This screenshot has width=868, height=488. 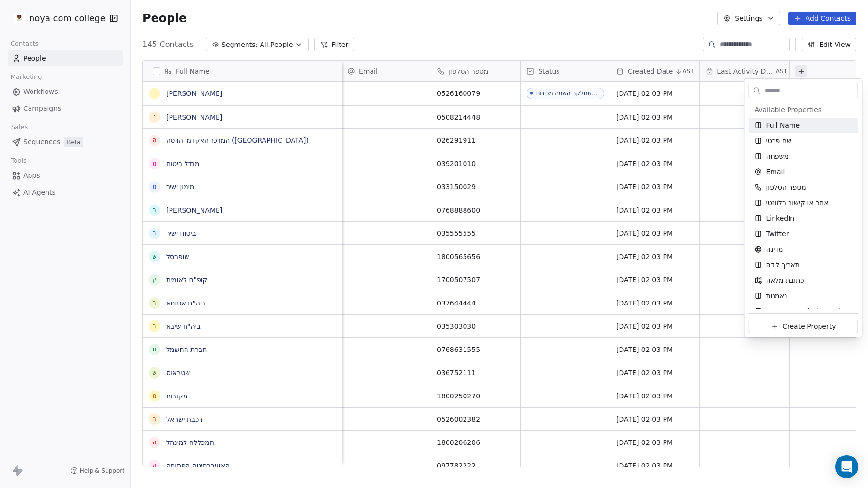 What do you see at coordinates (780, 218) in the screenshot?
I see `span: LinkedIn` at bounding box center [780, 218].